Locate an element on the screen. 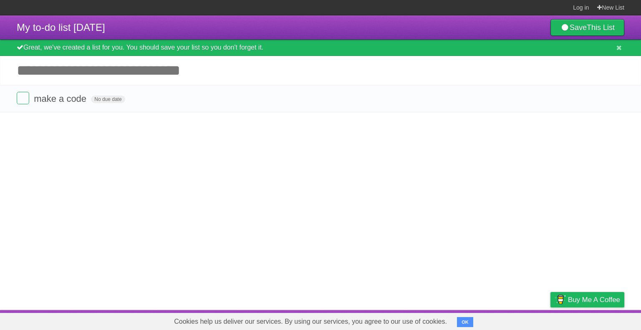  img: Buy me a coffee is located at coordinates (560, 300).